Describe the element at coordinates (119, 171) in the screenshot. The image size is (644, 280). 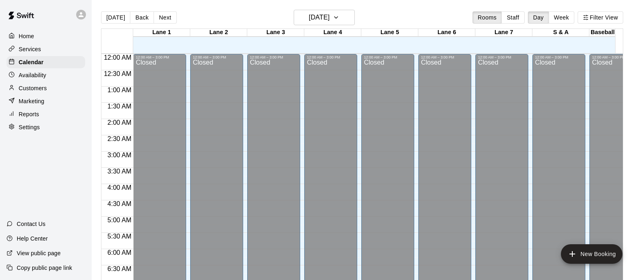
I see `span: 3:30 AM` at that location.